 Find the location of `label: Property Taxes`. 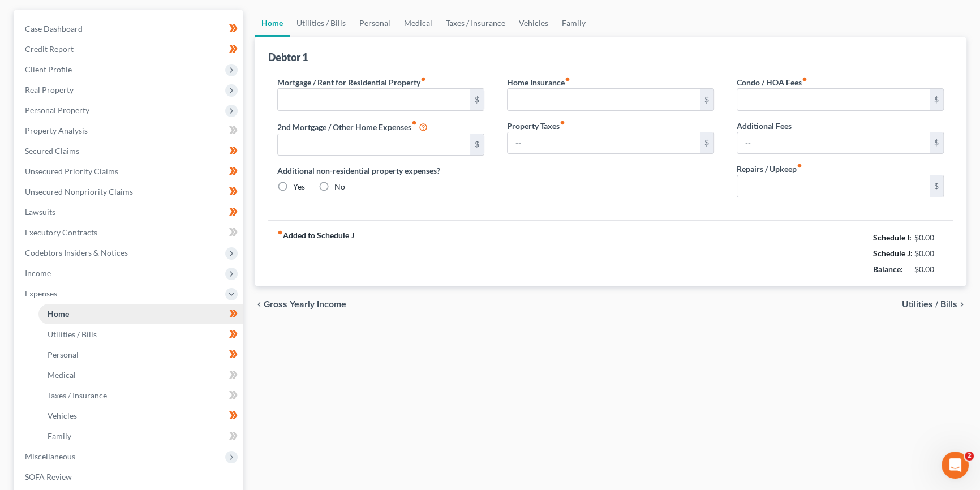

label: Property Taxes is located at coordinates (536, 125).